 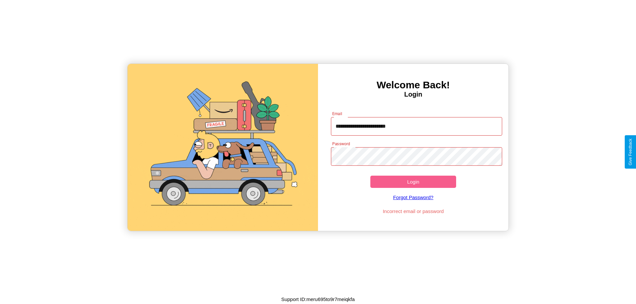 What do you see at coordinates (318, 299) in the screenshot?
I see `p: Support ID: meru695to9r7meiqkfa` at bounding box center [318, 299].